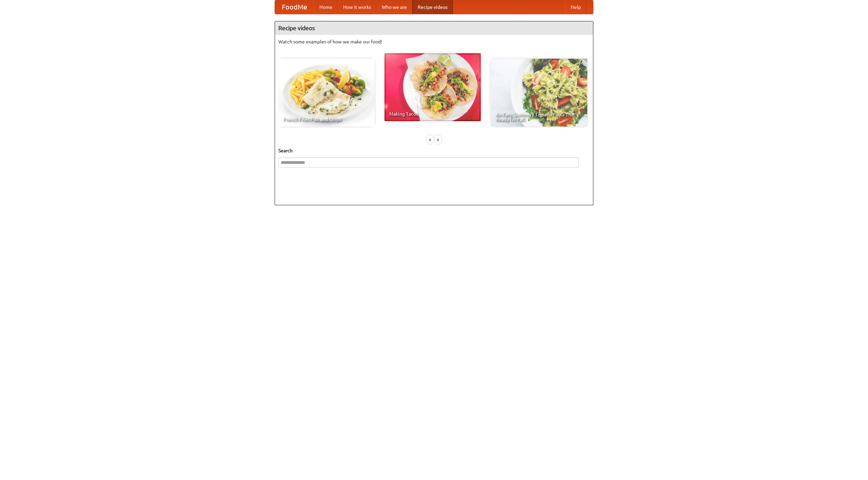 This screenshot has height=480, width=868. I want to click on a: Recipe videos, so click(433, 7).